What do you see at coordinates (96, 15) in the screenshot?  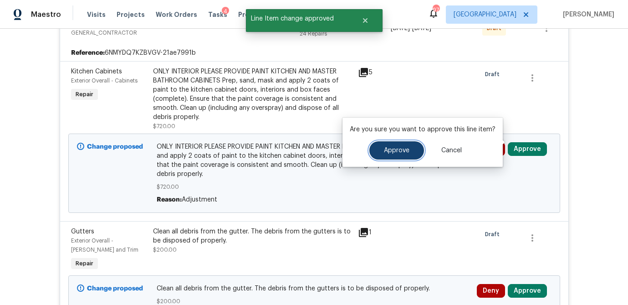 I see `span: Visits` at bounding box center [96, 15].